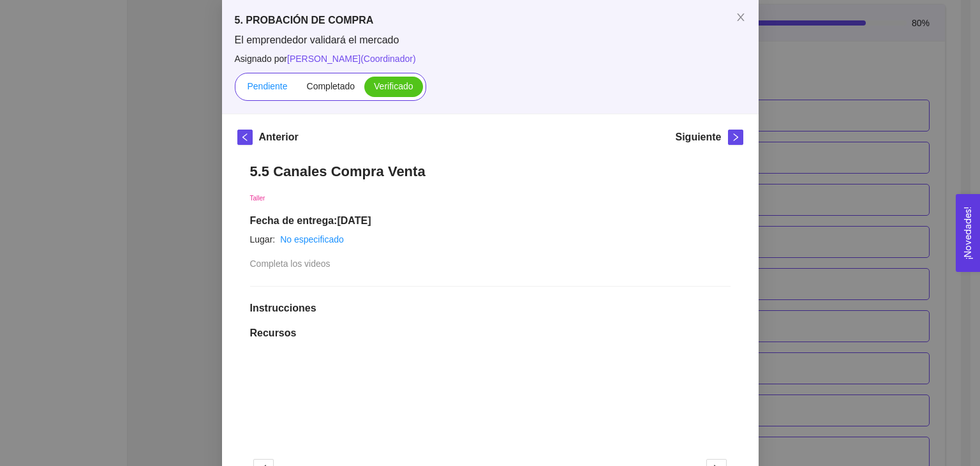  What do you see at coordinates (741, 17) in the screenshot?
I see `span: close` at bounding box center [741, 17].